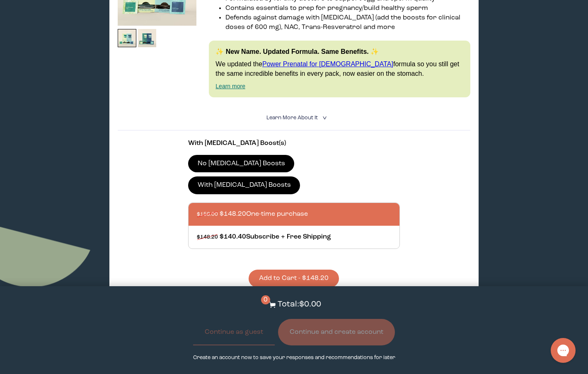 Image resolution: width=588 pixels, height=374 pixels. Describe the element at coordinates (336, 333) in the screenshot. I see `button: Continue and create account` at that location.